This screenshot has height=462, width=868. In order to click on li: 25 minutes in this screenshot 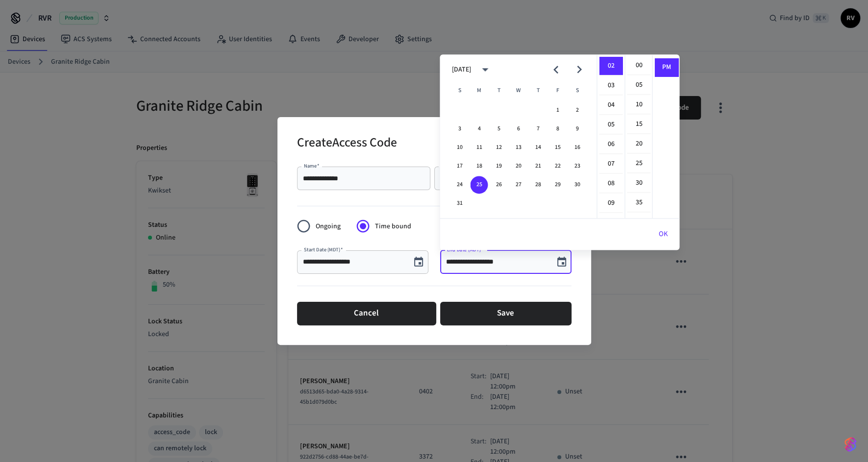, I will do `click(639, 164)`.